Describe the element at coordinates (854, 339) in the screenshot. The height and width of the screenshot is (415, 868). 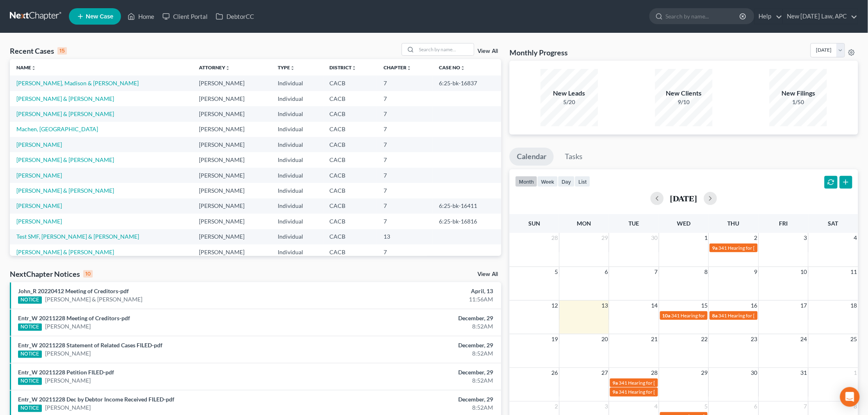
I see `span: 25` at that location.